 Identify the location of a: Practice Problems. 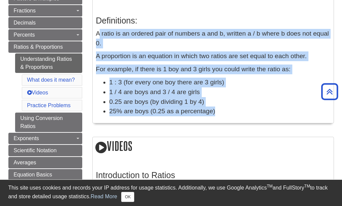
(49, 105).